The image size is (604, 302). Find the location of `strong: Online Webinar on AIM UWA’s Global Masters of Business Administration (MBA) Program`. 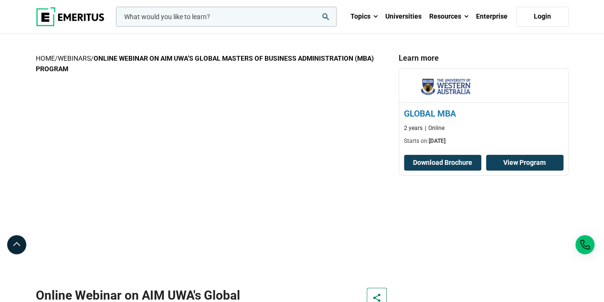

strong: Online Webinar on AIM UWA’s Global Masters of Business Administration (MBA) Program is located at coordinates (205, 64).